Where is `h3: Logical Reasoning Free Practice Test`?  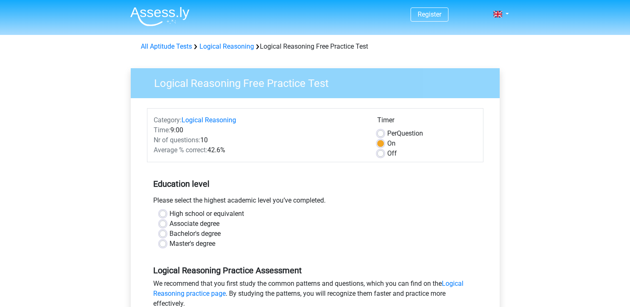
h3: Logical Reasoning Free Practice Test is located at coordinates (318, 82).